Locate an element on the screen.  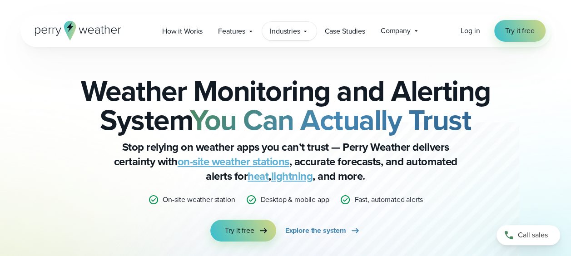
a: lightning is located at coordinates (292, 176).